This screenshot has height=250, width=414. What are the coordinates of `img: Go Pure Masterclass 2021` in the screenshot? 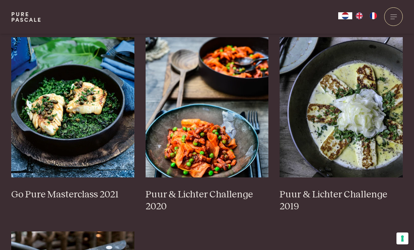 It's located at (73, 107).